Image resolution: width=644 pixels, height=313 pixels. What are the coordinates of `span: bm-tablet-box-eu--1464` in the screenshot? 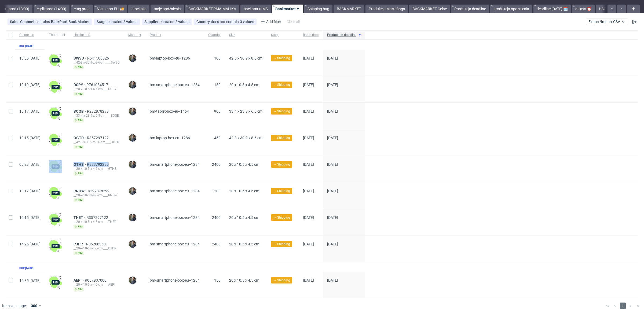 It's located at (169, 111).